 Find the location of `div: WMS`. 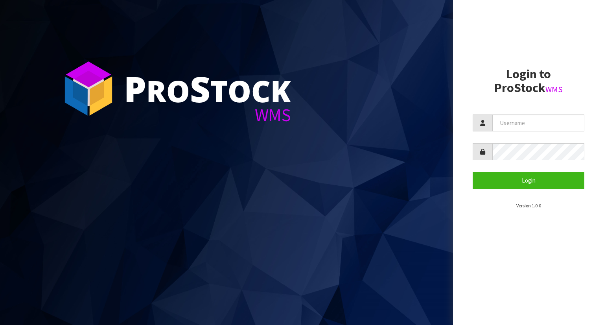

div: WMS is located at coordinates (207, 115).